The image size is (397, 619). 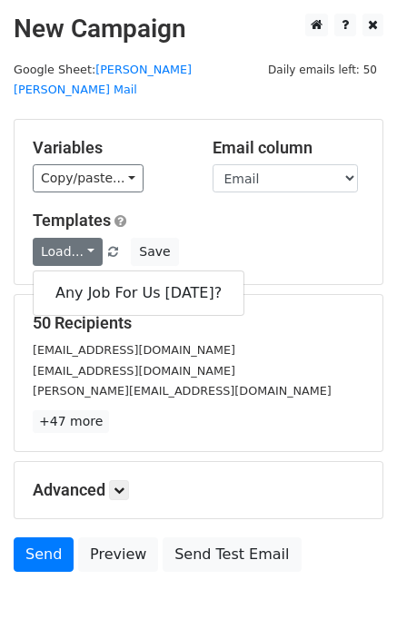 What do you see at coordinates (88, 178) in the screenshot?
I see `a: Copy/paste...` at bounding box center [88, 178].